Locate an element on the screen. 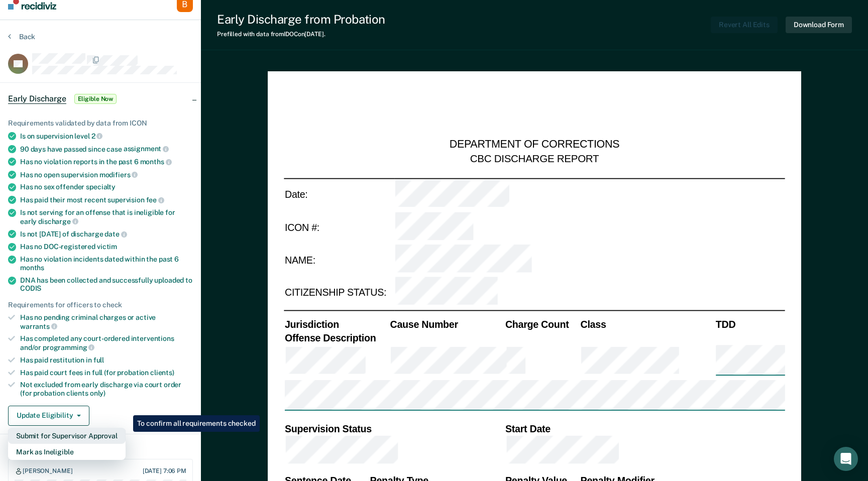 This screenshot has width=868, height=481. div: Has paid restitution in is located at coordinates (106, 360).